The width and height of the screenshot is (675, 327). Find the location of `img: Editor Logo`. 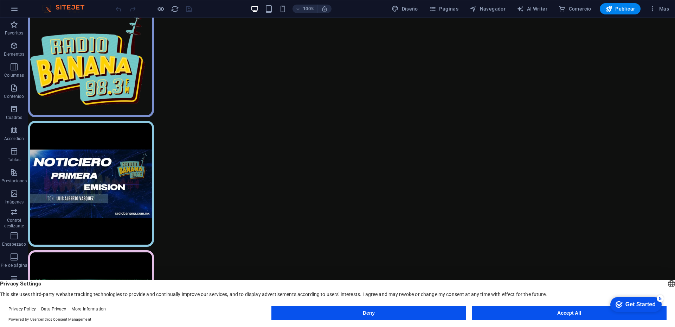

img: Editor Logo is located at coordinates (67, 9).